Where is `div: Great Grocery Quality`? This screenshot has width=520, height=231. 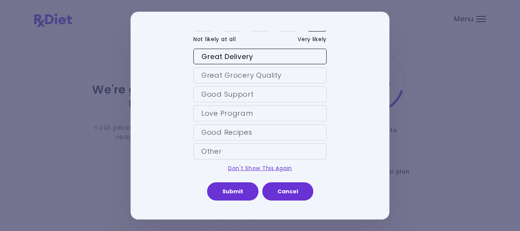 div: Great Grocery Quality is located at coordinates (260, 75).